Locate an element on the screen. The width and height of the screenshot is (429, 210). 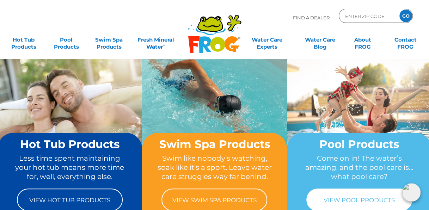
h2: Hot Tub Products is located at coordinates (70, 144).